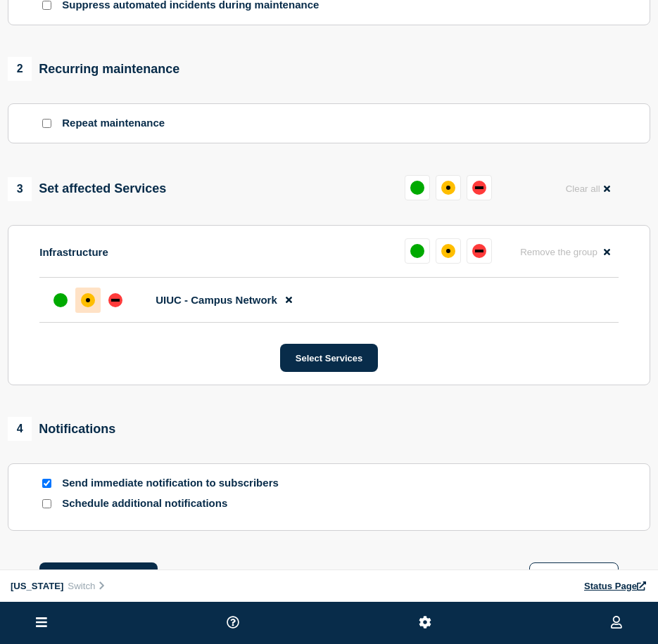  Describe the element at coordinates (328, 358) in the screenshot. I see `button: Select Services` at that location.